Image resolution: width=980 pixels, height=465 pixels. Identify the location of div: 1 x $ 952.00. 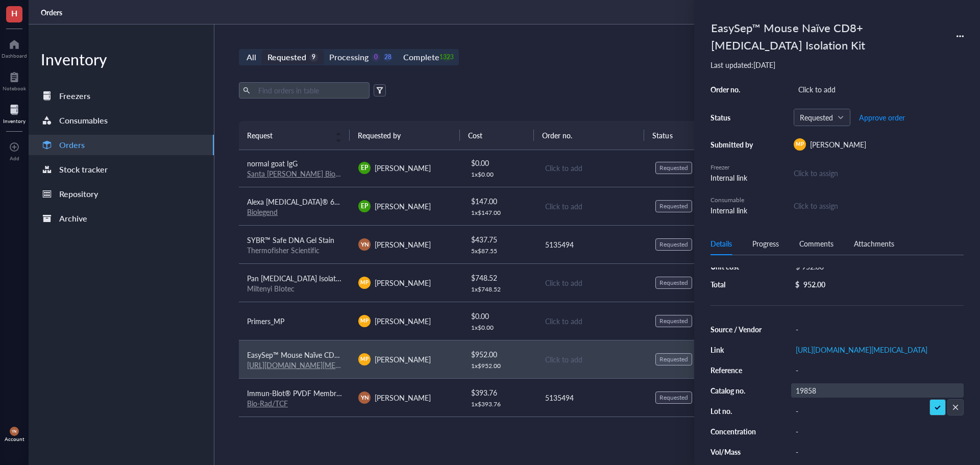
(500, 366).